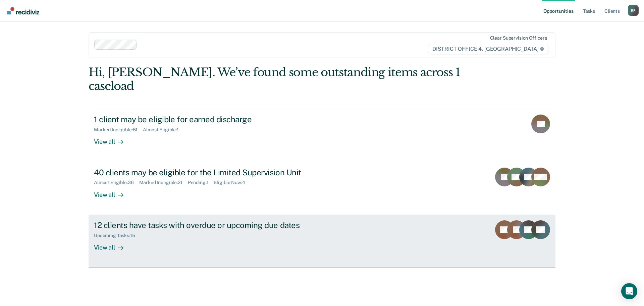 This screenshot has height=306, width=644. I want to click on div: Upcoming Tasks : 15, so click(117, 235).